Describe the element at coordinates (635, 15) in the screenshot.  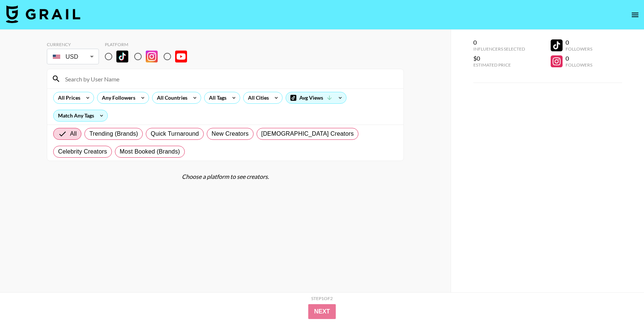
I see `button: open drawer` at that location.